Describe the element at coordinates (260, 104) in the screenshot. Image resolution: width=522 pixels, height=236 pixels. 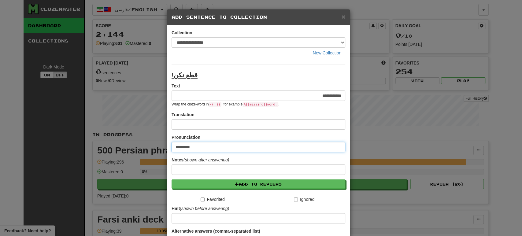
I see `code: A {{ missing }} word.` at that location.